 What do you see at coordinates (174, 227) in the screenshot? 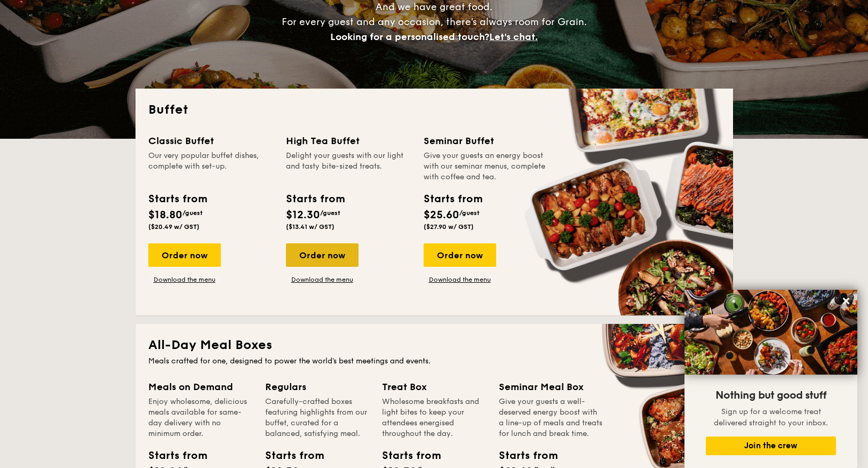
I see `span: ($20.49 w/ GST)` at bounding box center [174, 227].